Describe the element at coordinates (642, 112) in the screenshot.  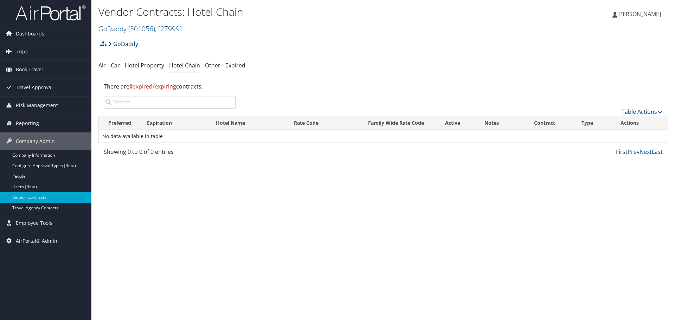
I see `a: Table Actions` at that location.